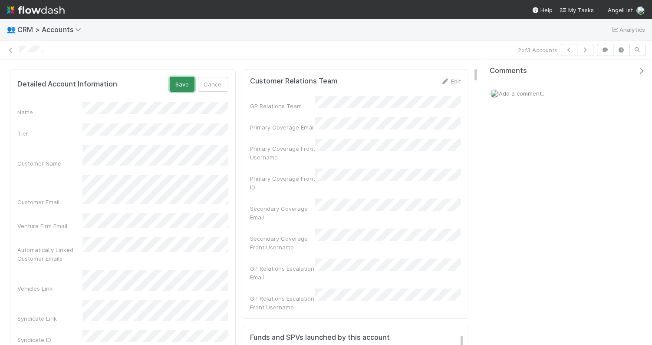  What do you see at coordinates (36, 10) in the screenshot?
I see `img: logo-inverted-e16ddd16eac7371096b0.svg` at bounding box center [36, 10].